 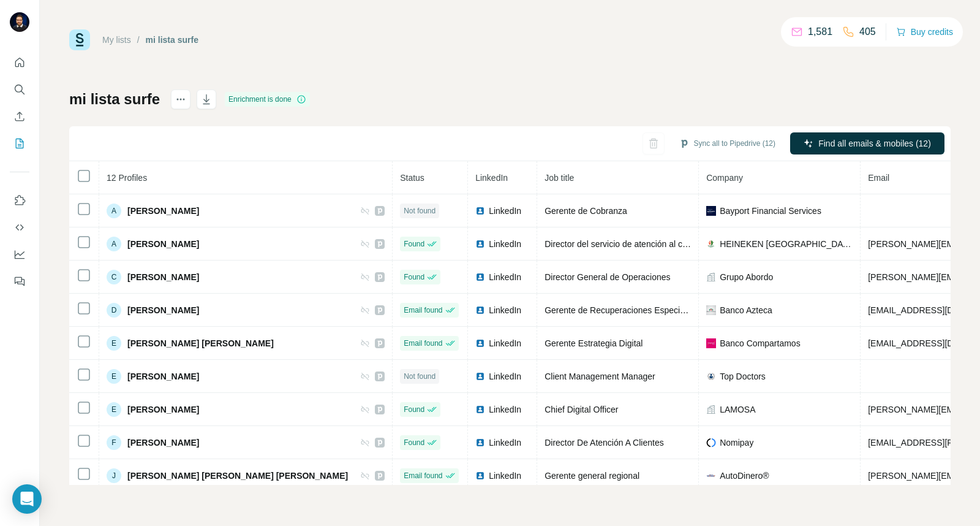 What do you see at coordinates (114, 99) in the screenshot?
I see `h1: mi lista surfe` at bounding box center [114, 99].